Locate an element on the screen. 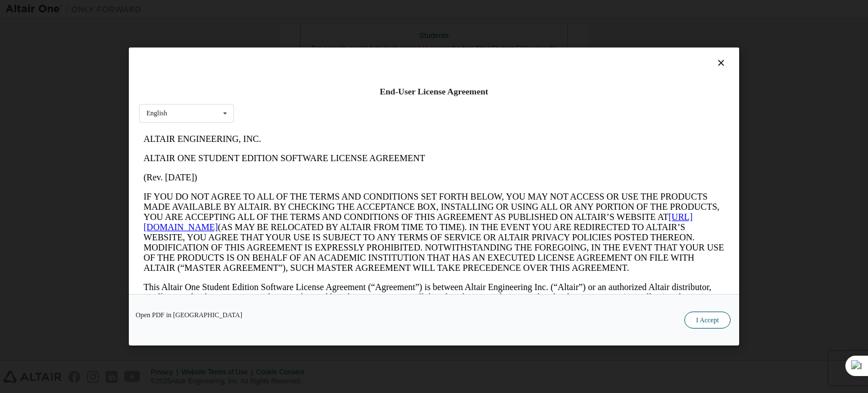 The image size is (868, 393). p: This Altair One Student Edition Software License Agreement (“Agreement”) is between Altair Engine... is located at coordinates (295, 173).